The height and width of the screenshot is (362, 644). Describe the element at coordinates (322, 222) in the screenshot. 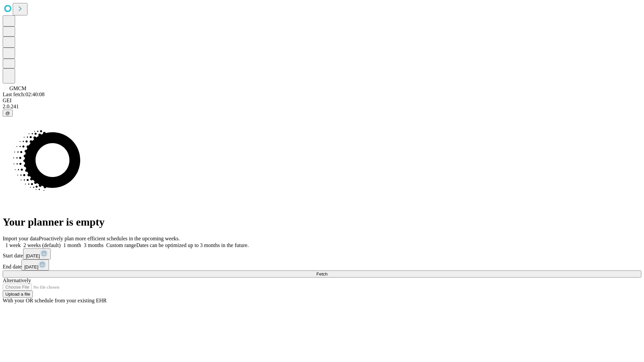

I see `h1: Your planner is empty` at that location.